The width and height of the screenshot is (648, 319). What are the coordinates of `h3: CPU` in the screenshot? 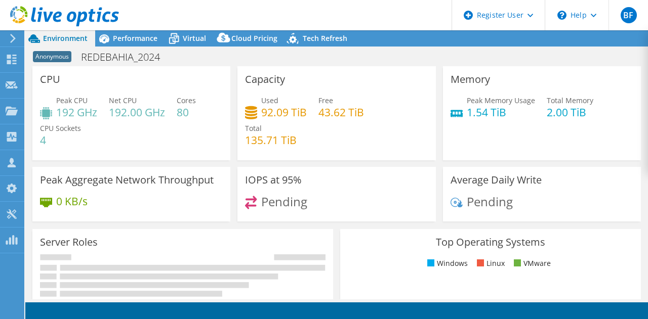 It's located at (50, 79).